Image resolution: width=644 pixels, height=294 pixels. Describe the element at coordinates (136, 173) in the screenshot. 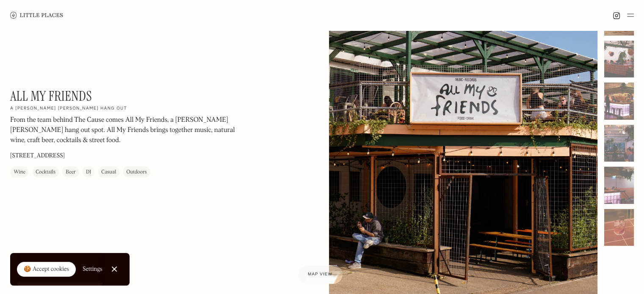

I see `div: Outdoors` at that location.